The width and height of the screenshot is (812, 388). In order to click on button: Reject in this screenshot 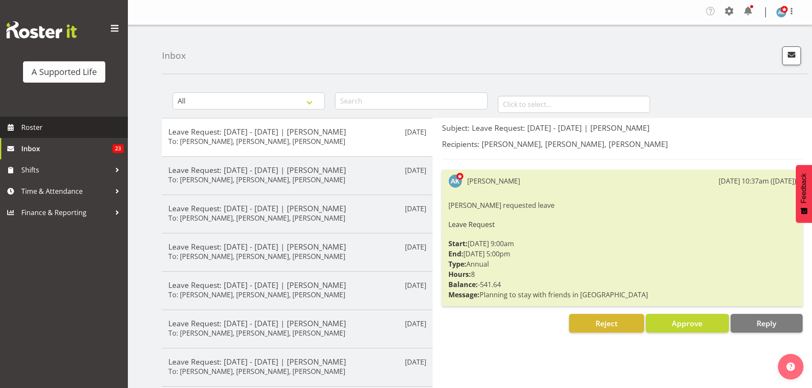, I will do `click(606, 323)`.